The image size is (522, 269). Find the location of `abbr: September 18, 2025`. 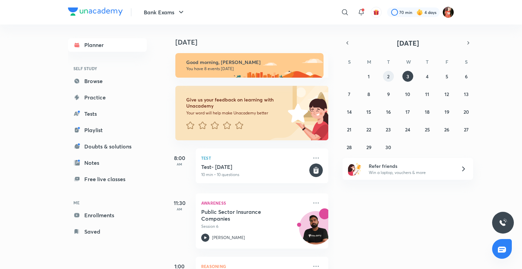

abbr: September 18, 2025 is located at coordinates (427, 111).